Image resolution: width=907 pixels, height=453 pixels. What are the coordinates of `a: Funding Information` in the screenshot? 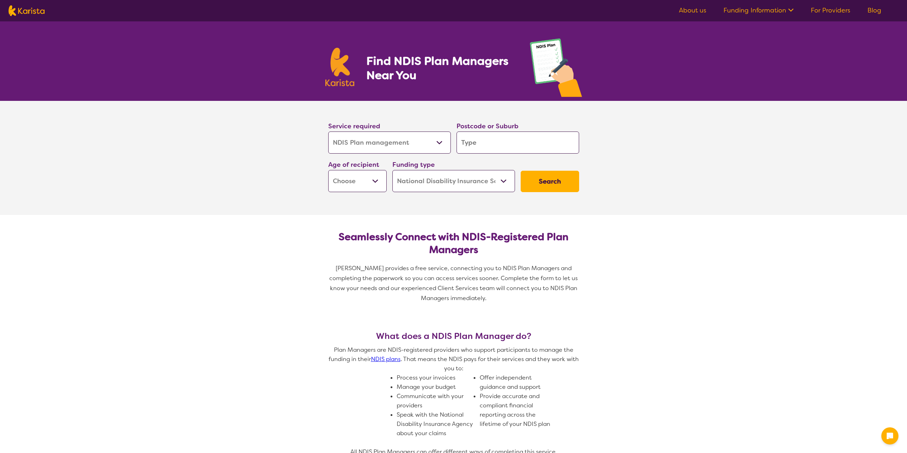 It's located at (758, 10).